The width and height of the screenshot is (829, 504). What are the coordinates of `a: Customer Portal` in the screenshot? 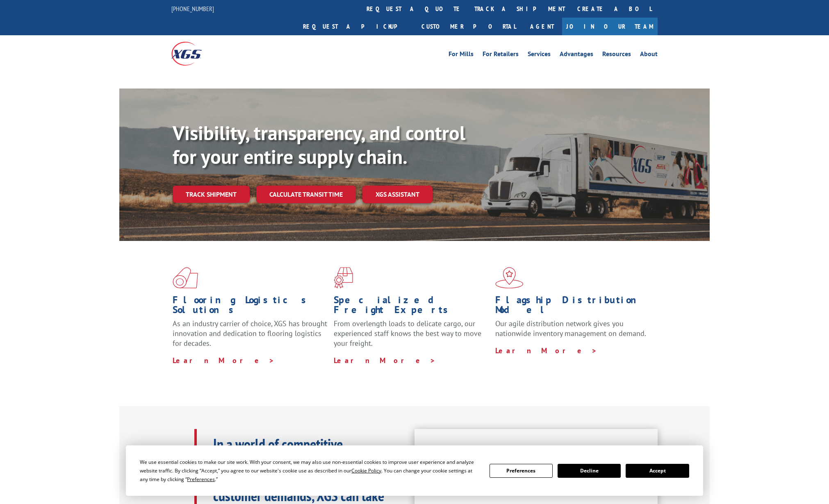 It's located at (469, 27).